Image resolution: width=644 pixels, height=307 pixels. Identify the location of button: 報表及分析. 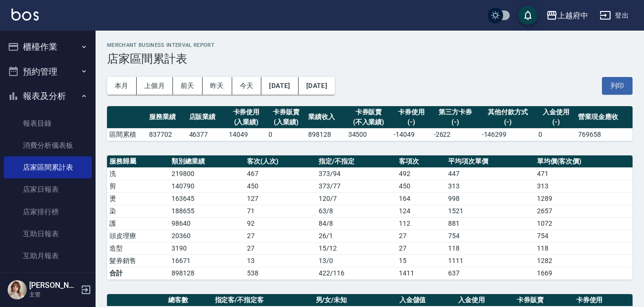
(48, 96).